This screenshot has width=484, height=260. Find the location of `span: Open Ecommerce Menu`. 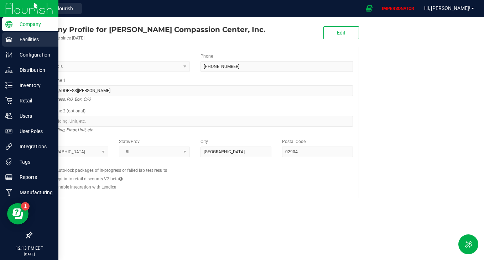

span: Open Ecommerce Menu is located at coordinates (369, 8).